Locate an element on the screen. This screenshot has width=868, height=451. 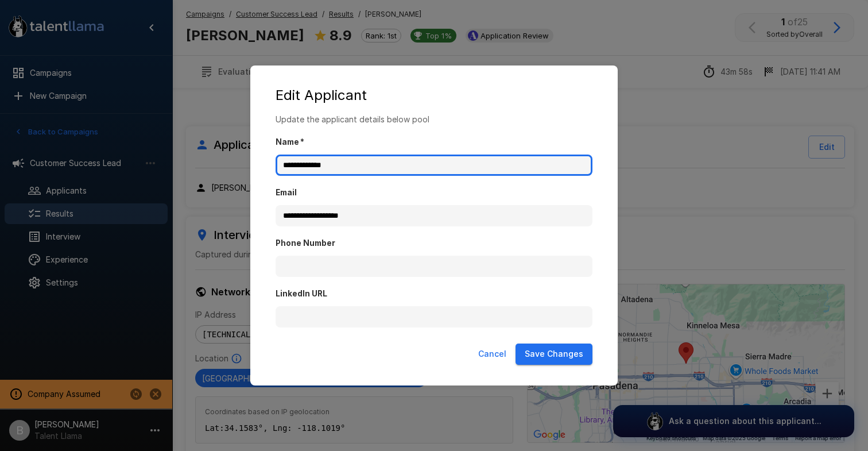
label: LinkedIn URL is located at coordinates (434, 295).